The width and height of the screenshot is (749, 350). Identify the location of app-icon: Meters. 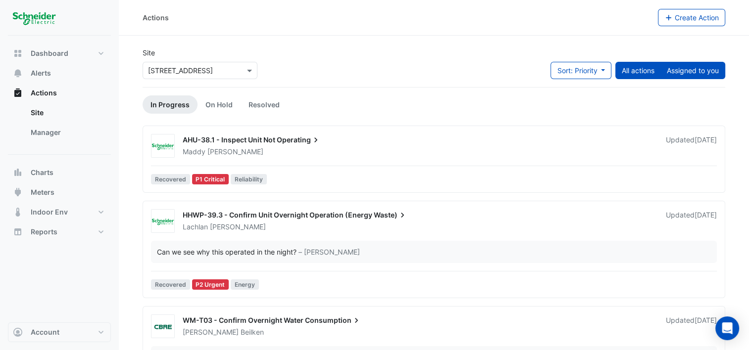
(18, 192).